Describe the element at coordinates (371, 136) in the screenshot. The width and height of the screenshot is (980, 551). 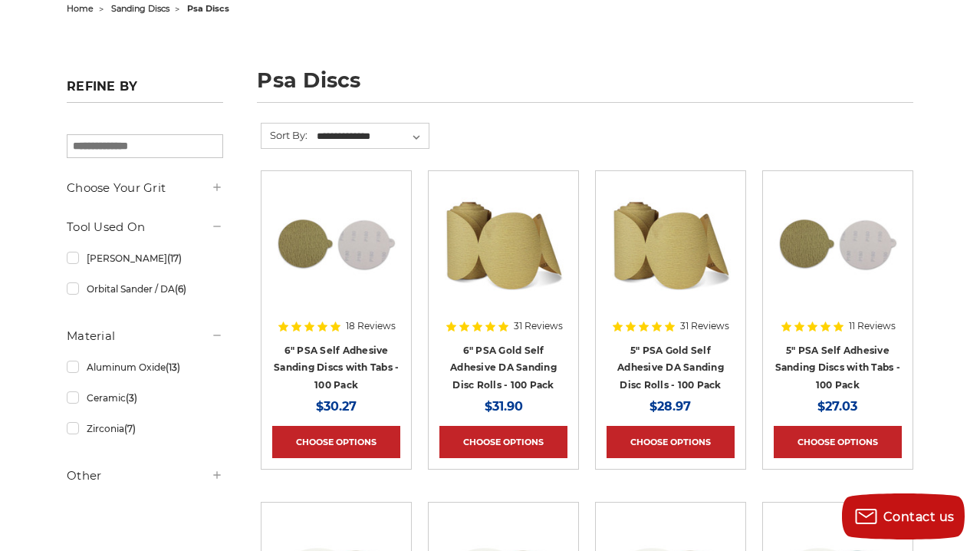
I see `select: Sort By:` at that location.